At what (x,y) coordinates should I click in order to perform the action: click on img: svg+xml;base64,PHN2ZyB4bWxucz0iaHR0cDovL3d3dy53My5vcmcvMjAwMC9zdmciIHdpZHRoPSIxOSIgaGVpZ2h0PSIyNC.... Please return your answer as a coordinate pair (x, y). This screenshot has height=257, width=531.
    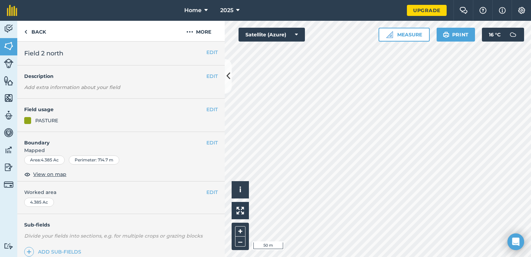
    Looking at the image, I should click on (446, 35).